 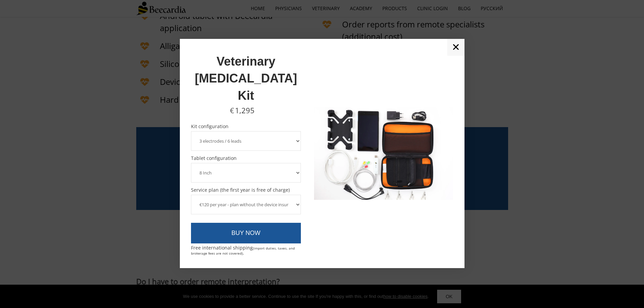 I want to click on a: BUY NOW, so click(x=246, y=233).